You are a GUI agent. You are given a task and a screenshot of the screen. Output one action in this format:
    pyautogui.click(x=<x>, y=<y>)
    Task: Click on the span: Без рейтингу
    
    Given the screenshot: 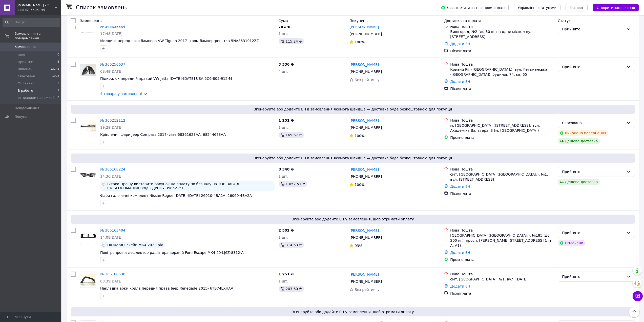 What is the action you would take?
    pyautogui.click(x=367, y=80)
    